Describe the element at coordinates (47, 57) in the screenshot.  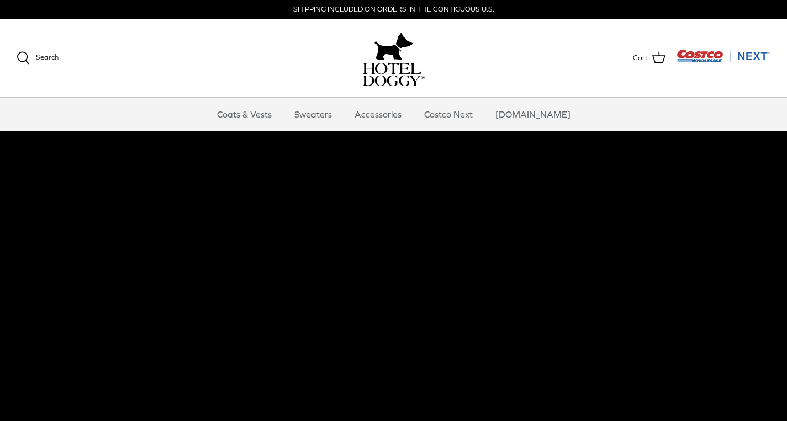
I see `span: Search` at that location.